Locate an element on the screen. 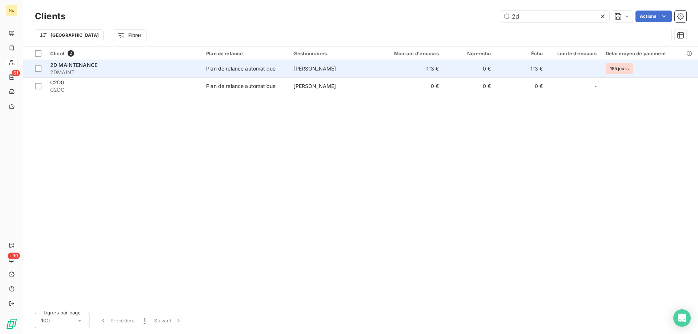 The height and width of the screenshot is (334, 698). div: Échu is located at coordinates (522, 53).